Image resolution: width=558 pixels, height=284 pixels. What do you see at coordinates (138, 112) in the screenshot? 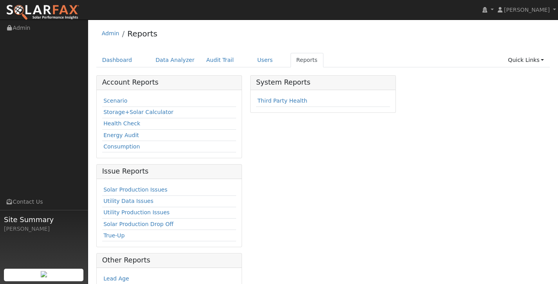
I see `a: Storage+Solar Calculator` at bounding box center [138, 112].